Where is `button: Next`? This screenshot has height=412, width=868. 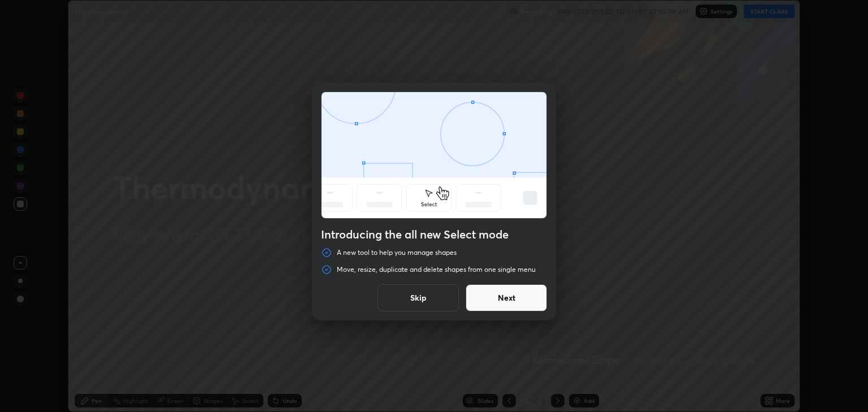
button: Next is located at coordinates (506, 298).